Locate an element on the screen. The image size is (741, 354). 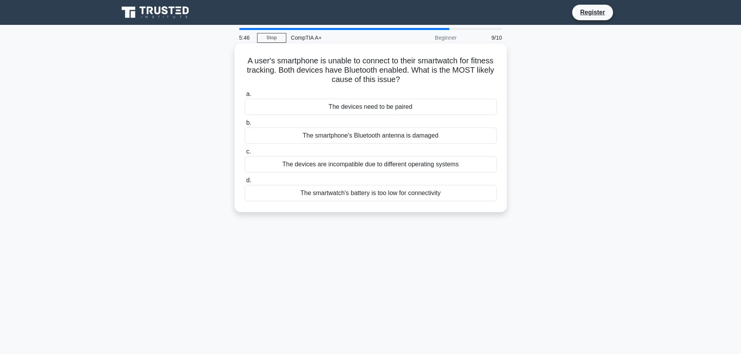
div: Beginner is located at coordinates (427, 38).